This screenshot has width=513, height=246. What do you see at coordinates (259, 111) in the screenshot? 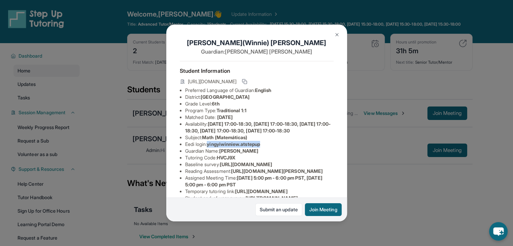
I see `li: Program Type:` at bounding box center [259, 111].